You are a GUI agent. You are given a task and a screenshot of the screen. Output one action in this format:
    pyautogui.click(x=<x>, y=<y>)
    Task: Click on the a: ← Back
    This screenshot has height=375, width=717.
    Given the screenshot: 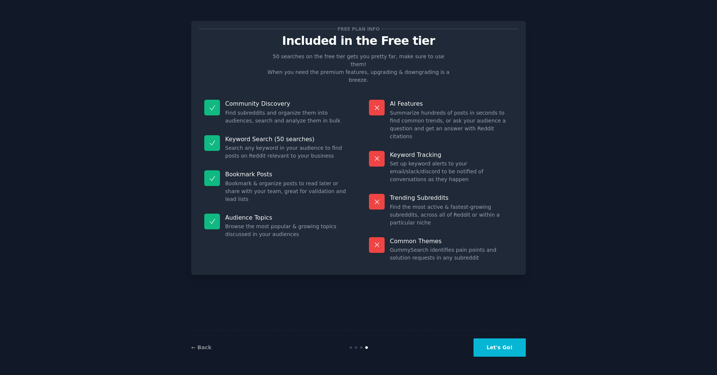 What is the action you would take?
    pyautogui.click(x=201, y=347)
    